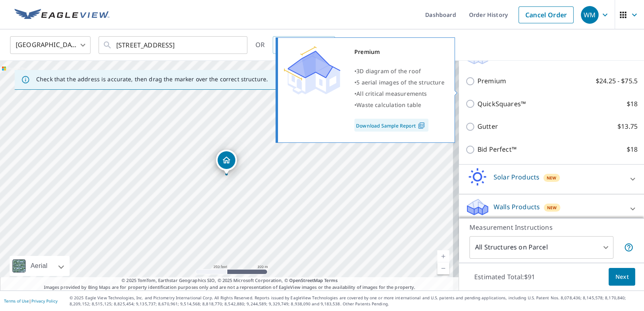  I want to click on p: $24.25 - $75.5, so click(617, 81).